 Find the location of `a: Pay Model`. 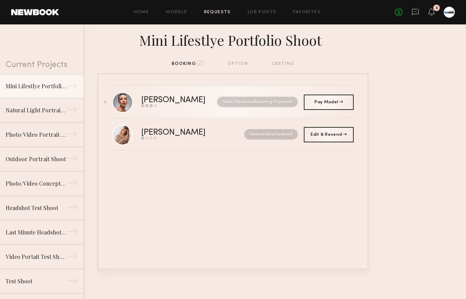

a: Pay Model is located at coordinates (329, 102).